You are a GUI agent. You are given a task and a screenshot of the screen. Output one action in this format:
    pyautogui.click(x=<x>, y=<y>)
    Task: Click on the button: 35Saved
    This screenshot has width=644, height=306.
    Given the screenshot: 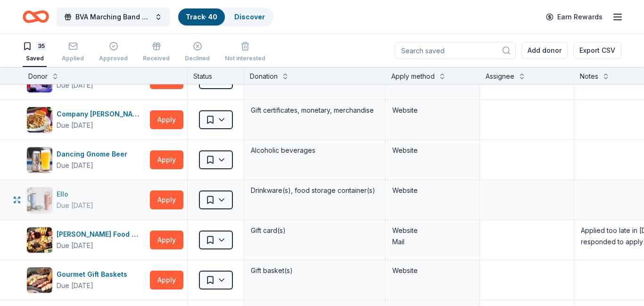 What is the action you would take?
    pyautogui.click(x=34, y=52)
    